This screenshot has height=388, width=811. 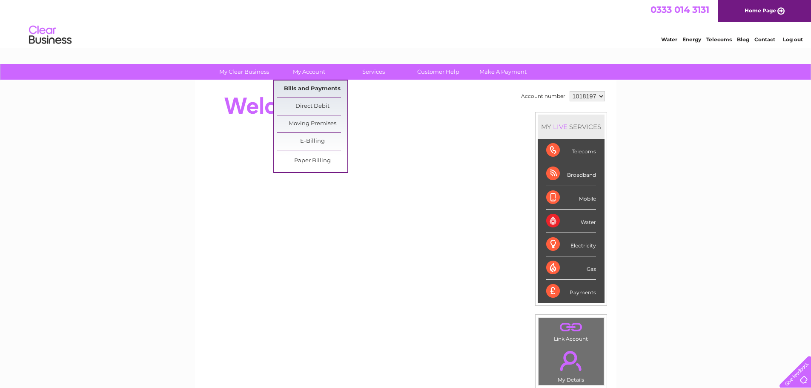 What do you see at coordinates (312, 89) in the screenshot?
I see `a: Bills and Payments` at bounding box center [312, 89].